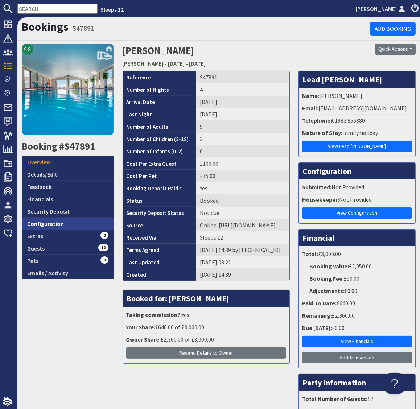  I want to click on th: Number of Nights, so click(160, 90).